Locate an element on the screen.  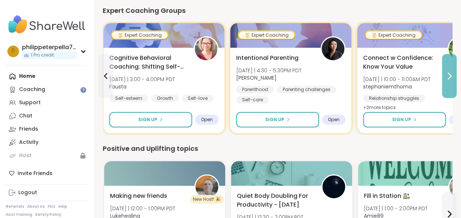
div: New Host! 🎉 is located at coordinates (207, 199).